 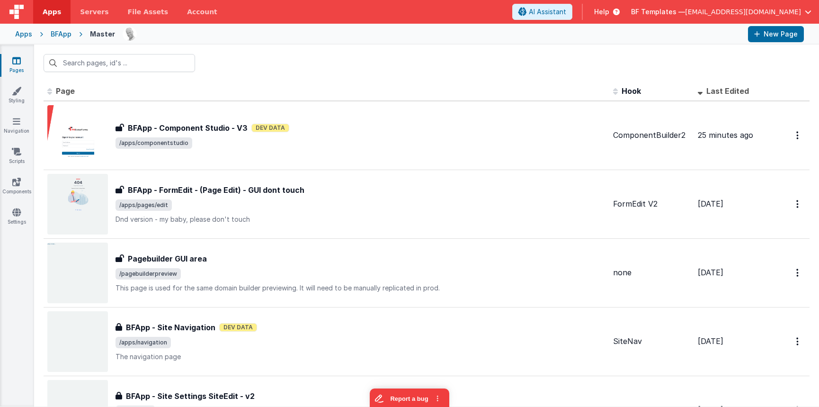 I want to click on span: AI Assistant, so click(x=547, y=12).